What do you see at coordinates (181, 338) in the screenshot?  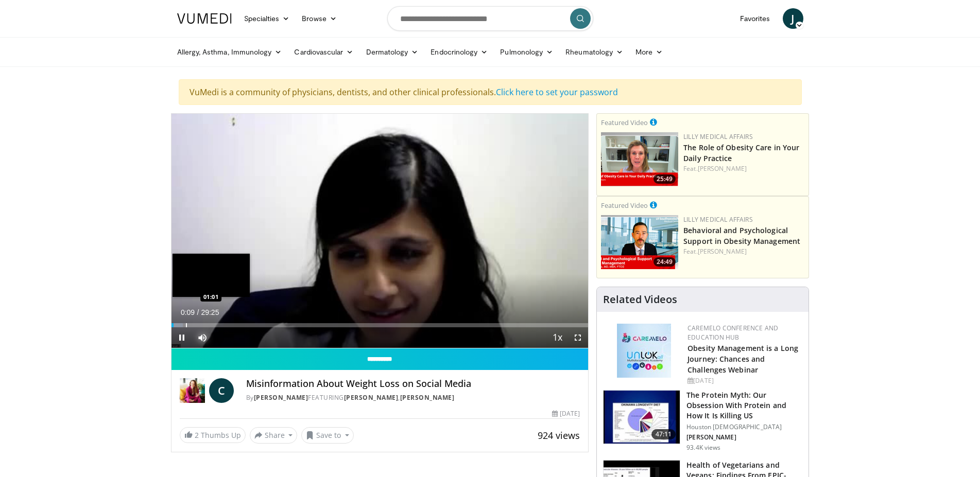 I see `button: Pause` at bounding box center [181, 338].